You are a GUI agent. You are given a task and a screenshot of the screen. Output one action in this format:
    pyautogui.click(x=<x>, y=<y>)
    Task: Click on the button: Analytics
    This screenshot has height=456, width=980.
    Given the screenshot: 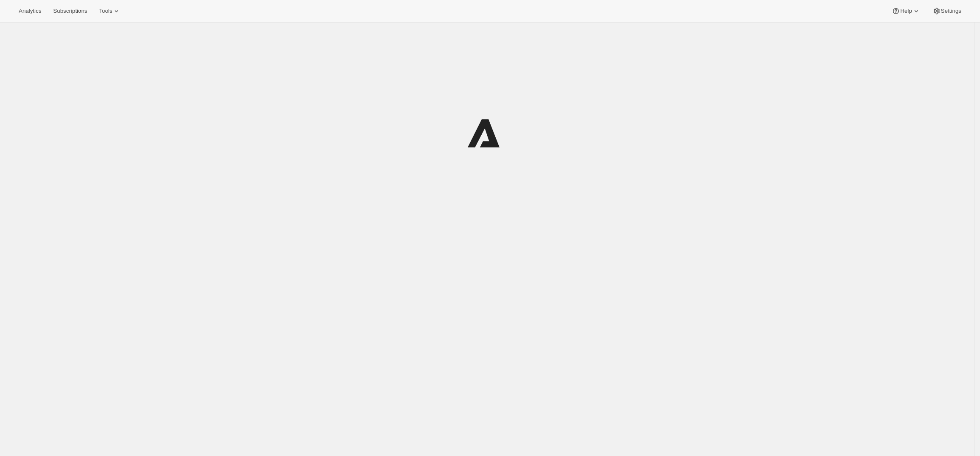 What is the action you would take?
    pyautogui.click(x=30, y=11)
    